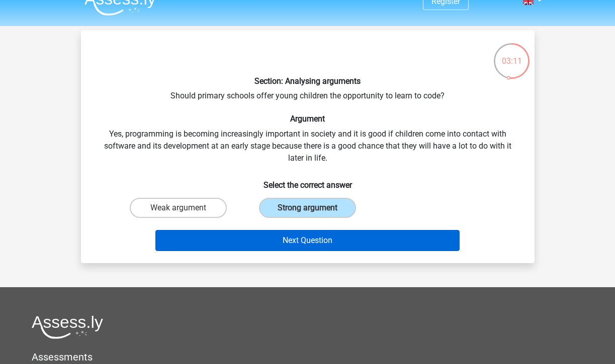 Image resolution: width=615 pixels, height=364 pixels. I want to click on h5: Assessments, so click(308, 357).